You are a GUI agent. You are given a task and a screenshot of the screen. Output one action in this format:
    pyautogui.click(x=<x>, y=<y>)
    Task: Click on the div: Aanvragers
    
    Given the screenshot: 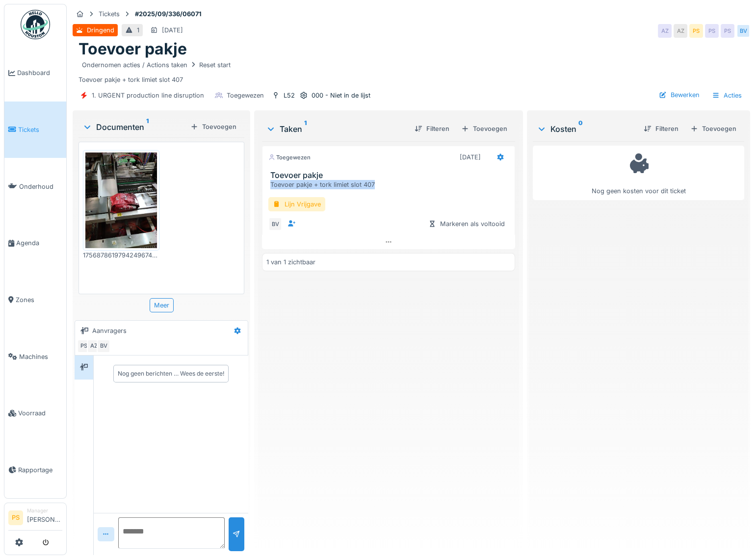 What is the action you would take?
    pyautogui.click(x=109, y=331)
    